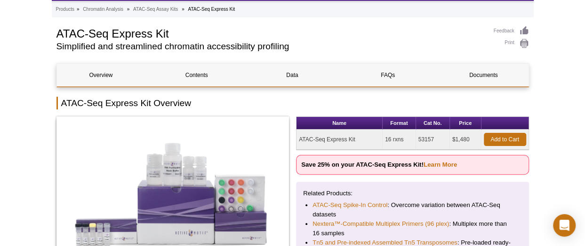 The height and width of the screenshot is (246, 585). Describe the element at coordinates (433, 140) in the screenshot. I see `td: 53157` at that location.